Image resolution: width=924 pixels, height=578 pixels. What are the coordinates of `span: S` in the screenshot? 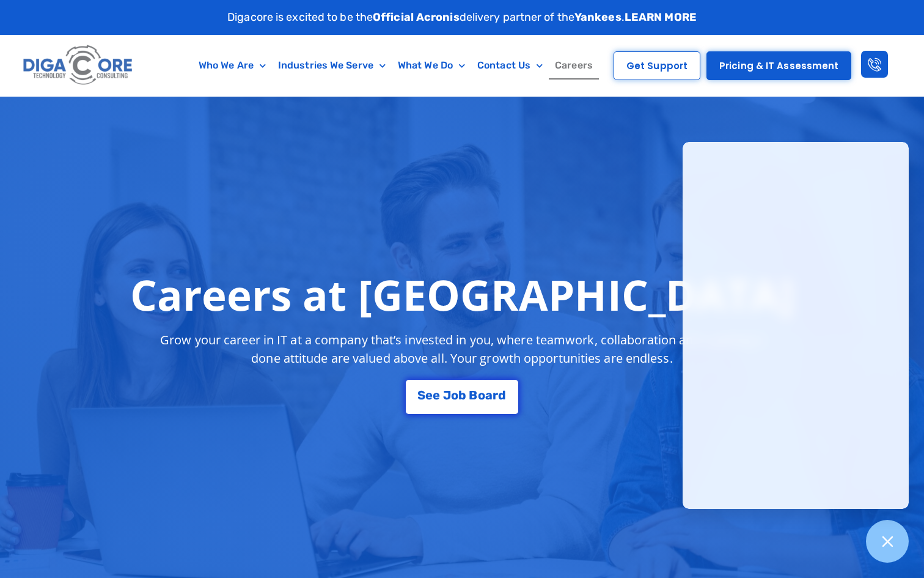 It's located at (421, 395).